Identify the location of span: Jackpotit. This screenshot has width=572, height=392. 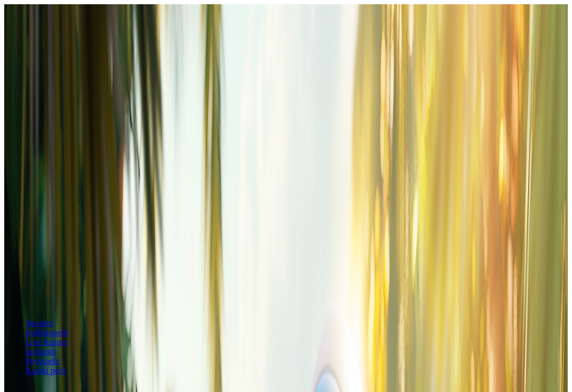
(41, 351).